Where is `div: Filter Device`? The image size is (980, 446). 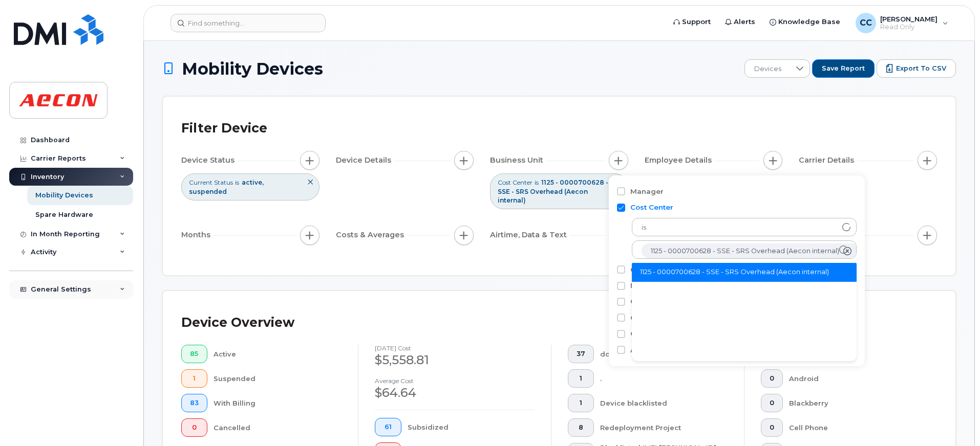
div: Filter Device is located at coordinates (225, 129).